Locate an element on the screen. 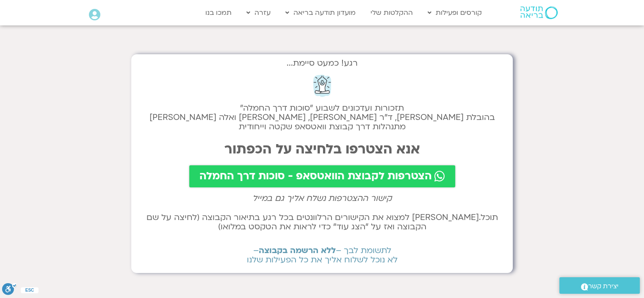 The height and width of the screenshot is (298, 644). span: יצירת קשר is located at coordinates (603, 286).